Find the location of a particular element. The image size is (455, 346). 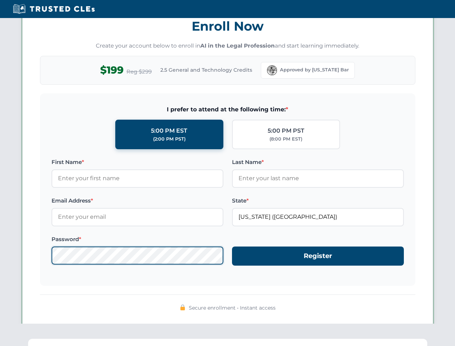

div: 5:00 PM PST is located at coordinates (286, 131).